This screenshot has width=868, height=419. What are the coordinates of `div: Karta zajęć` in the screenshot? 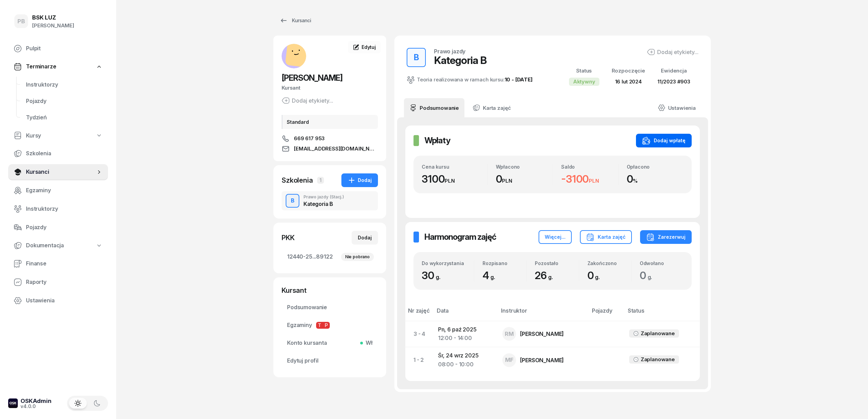 It's located at (606, 237).